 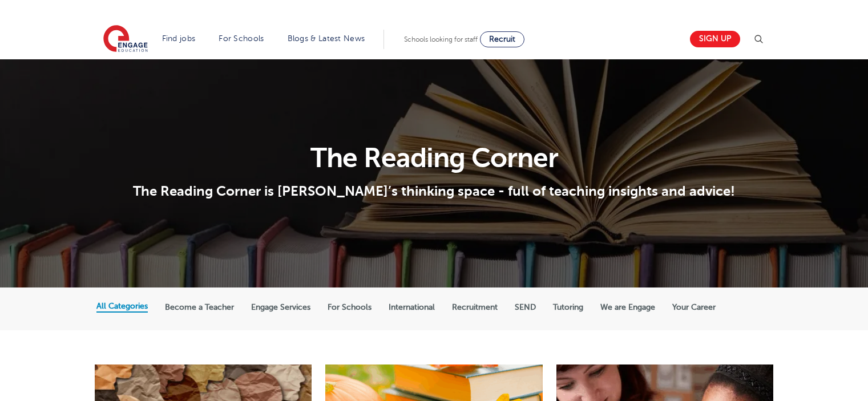 I want to click on a: Find jobs, so click(x=179, y=38).